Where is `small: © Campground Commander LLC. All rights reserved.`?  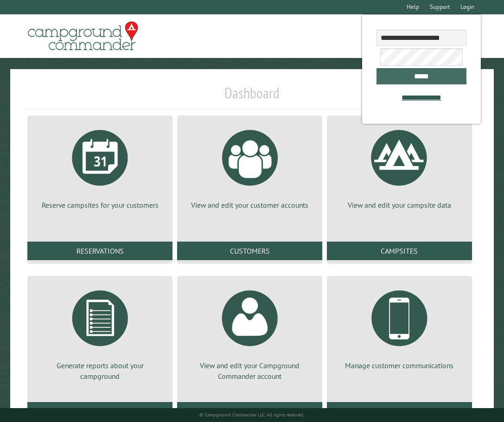 small: © Campground Commander LLC. All rights reserved. is located at coordinates (252, 414).